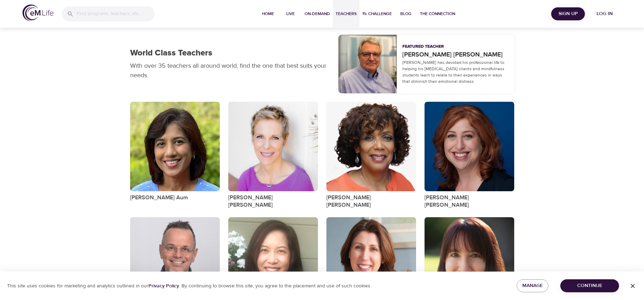  What do you see at coordinates (532, 286) in the screenshot?
I see `span: Manage` at bounding box center [532, 286].